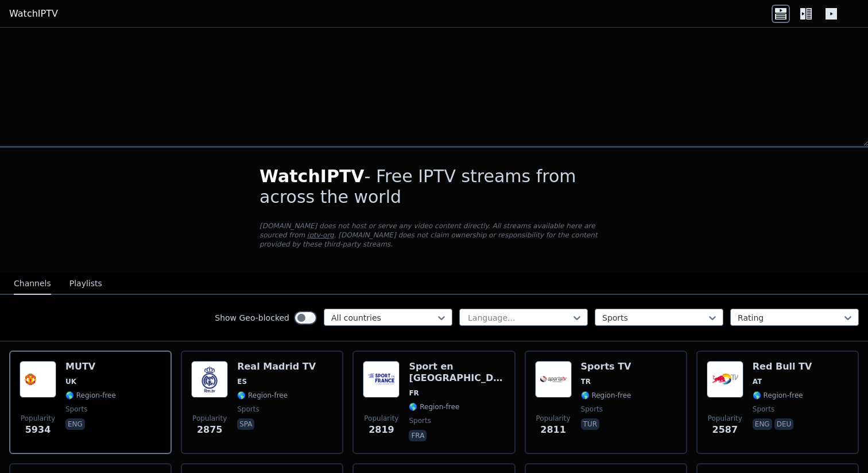 This screenshot has height=473, width=868. What do you see at coordinates (246, 424) in the screenshot?
I see `p: spa` at bounding box center [246, 424].